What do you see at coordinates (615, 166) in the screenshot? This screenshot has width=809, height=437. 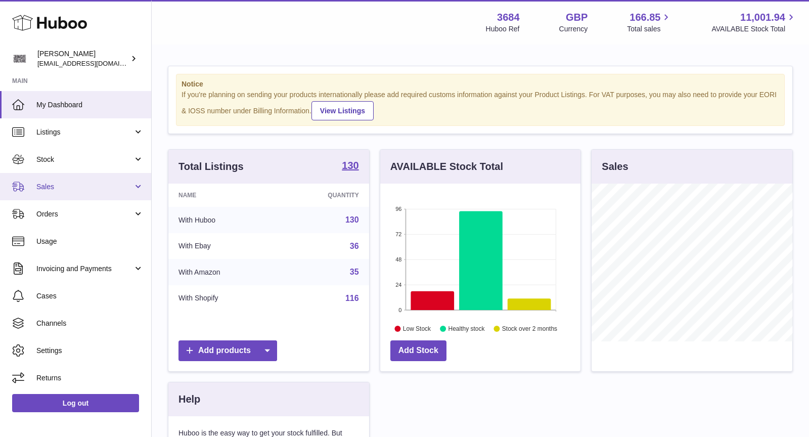 I see `h3: Sales` at bounding box center [615, 166].